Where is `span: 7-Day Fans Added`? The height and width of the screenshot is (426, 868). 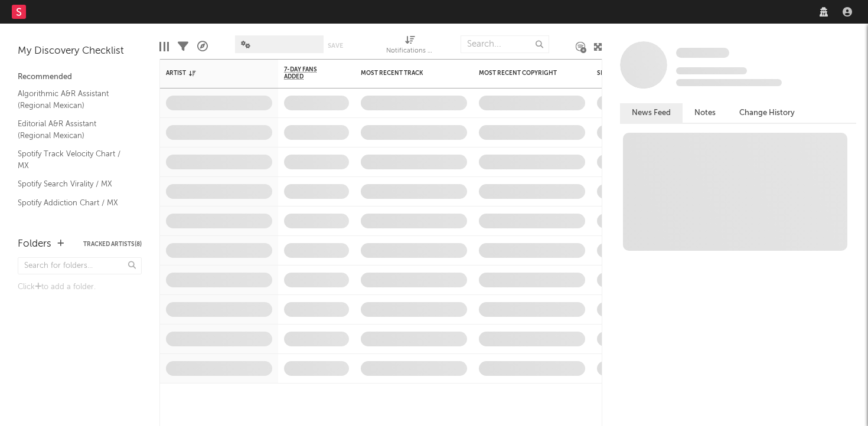 span: 7-Day Fans Added is located at coordinates (308, 73).